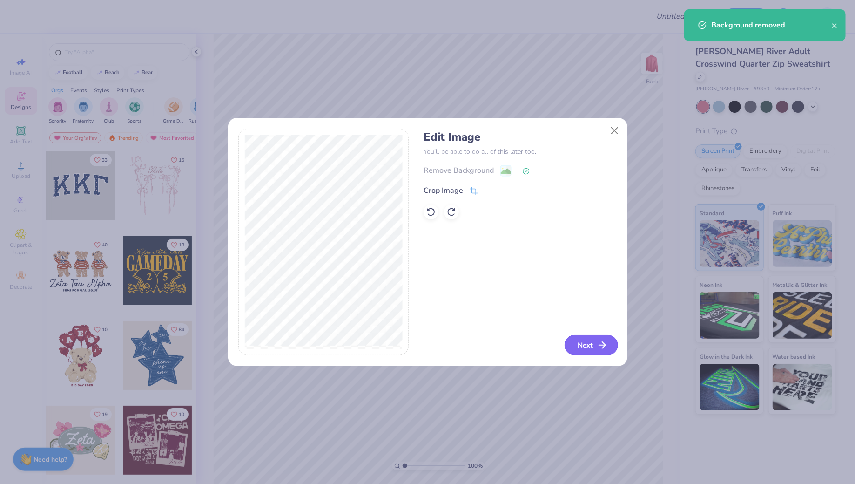 This screenshot has width=855, height=484. What do you see at coordinates (591, 345) in the screenshot?
I see `button: Next` at bounding box center [591, 345].